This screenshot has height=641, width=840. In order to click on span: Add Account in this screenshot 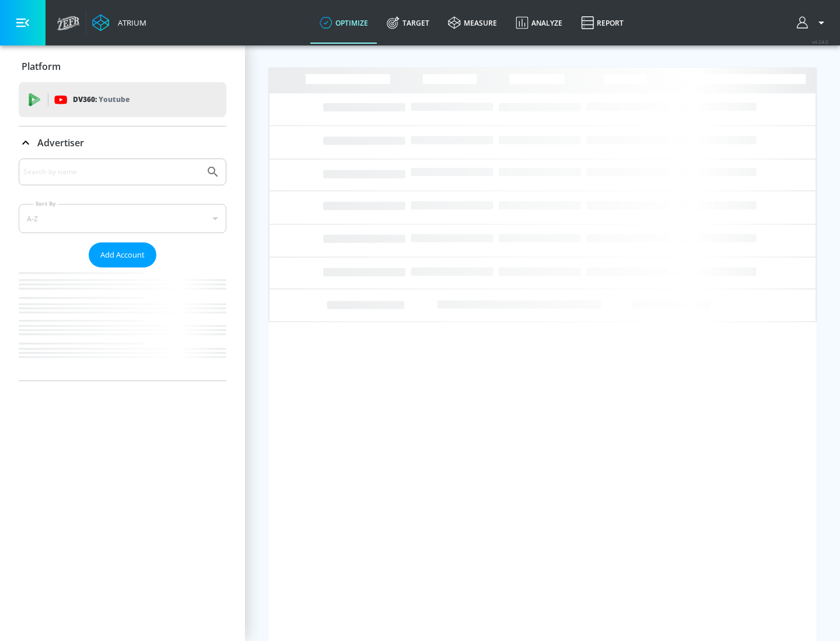, I will do `click(123, 255)`.